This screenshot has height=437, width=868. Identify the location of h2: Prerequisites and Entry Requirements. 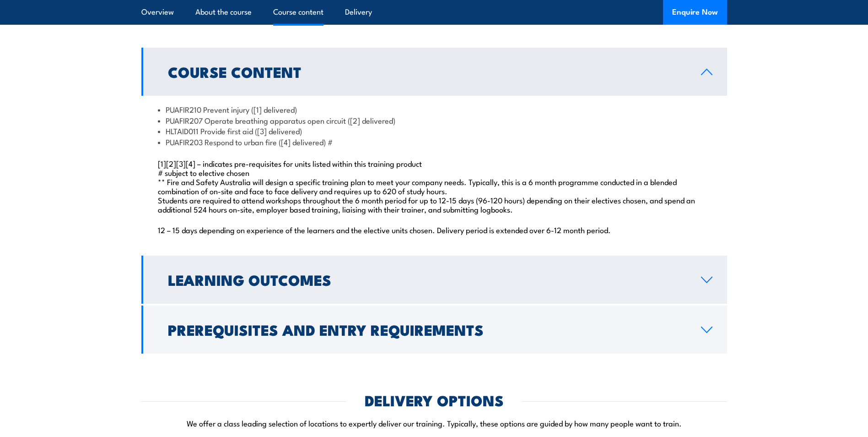
(427, 329).